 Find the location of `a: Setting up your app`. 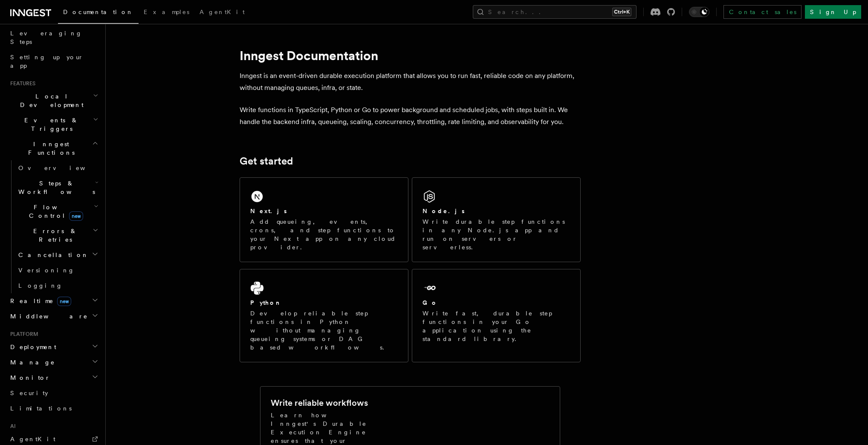

a: Setting up your app is located at coordinates (53, 62).